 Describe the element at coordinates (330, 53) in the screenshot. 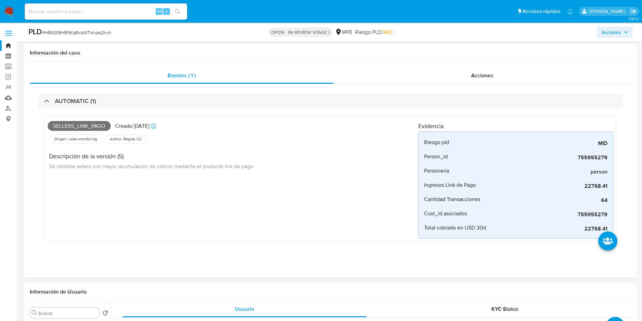

I see `h1: Información del caso` at that location.